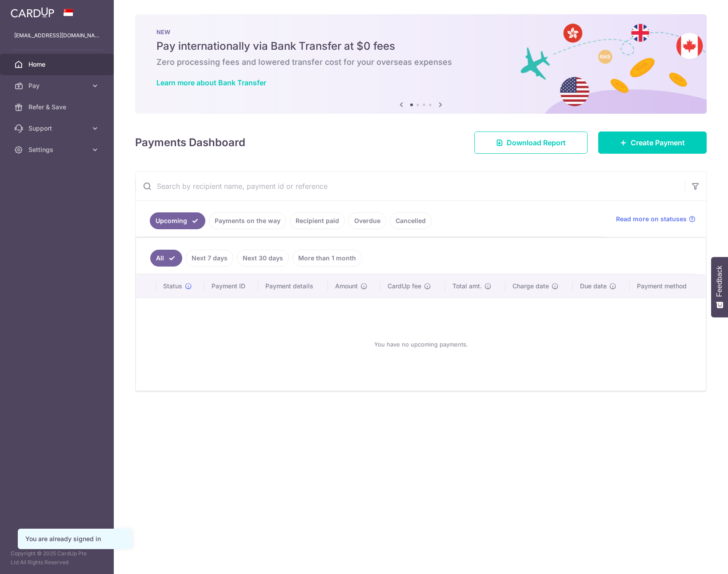 The image size is (728, 574). Describe the element at coordinates (167, 258) in the screenshot. I see `a: All` at that location.